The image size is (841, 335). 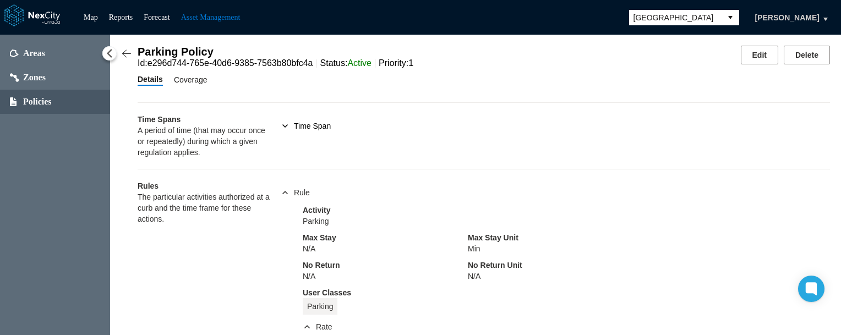 What do you see at coordinates (150, 79) in the screenshot?
I see `span: Details` at bounding box center [150, 79].